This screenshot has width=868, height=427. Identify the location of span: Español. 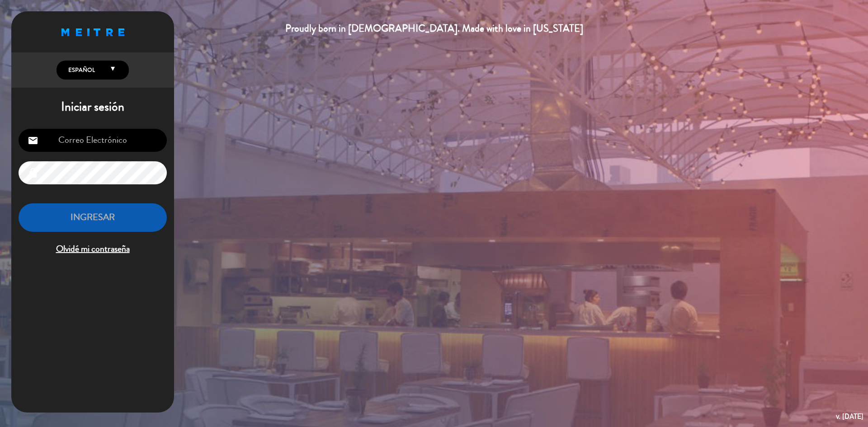
(81, 70).